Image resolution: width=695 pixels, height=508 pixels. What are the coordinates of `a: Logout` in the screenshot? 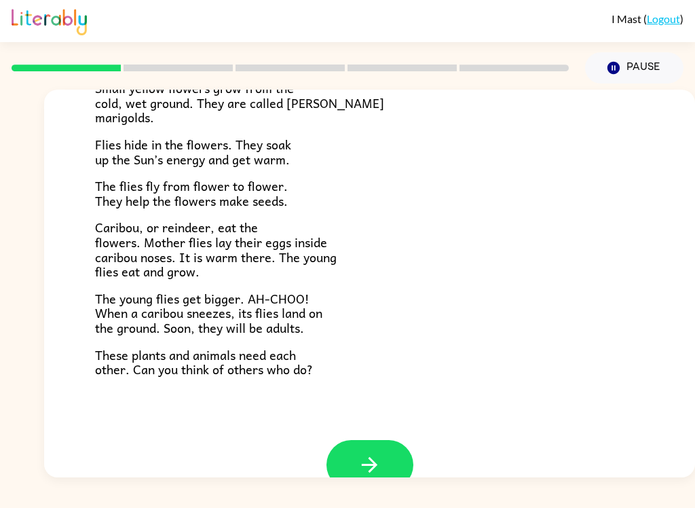 It's located at (663, 18).